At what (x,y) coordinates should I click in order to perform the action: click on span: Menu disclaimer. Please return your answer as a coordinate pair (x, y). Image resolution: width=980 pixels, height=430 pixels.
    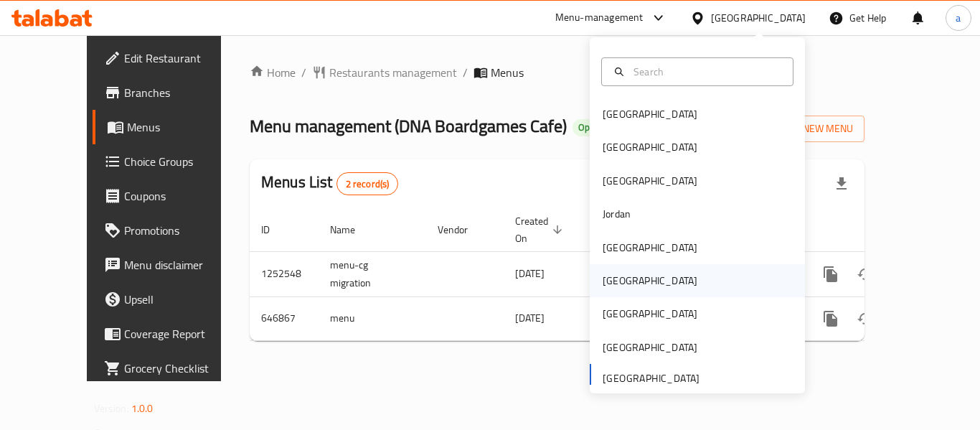
    Looking at the image, I should click on (181, 265).